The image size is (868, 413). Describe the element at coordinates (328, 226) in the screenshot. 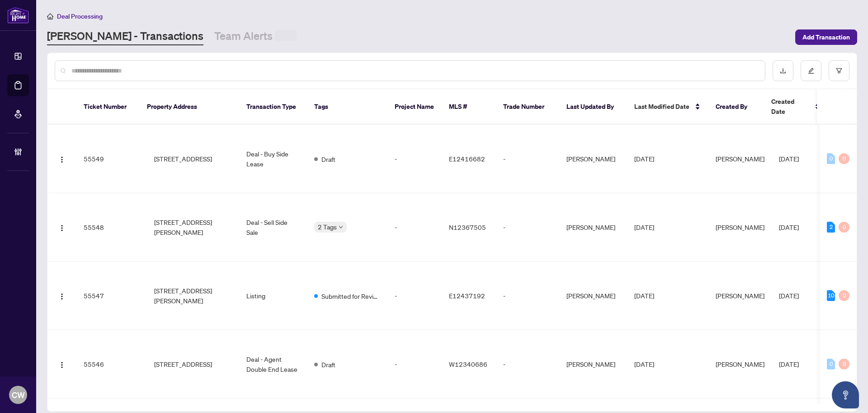

I see `span: 2 Tags` at that location.